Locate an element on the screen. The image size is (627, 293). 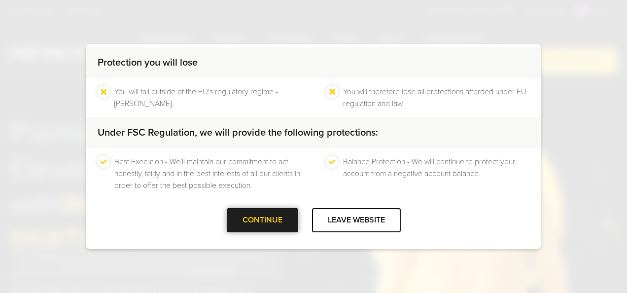
strong: Protection you will lose is located at coordinates (147, 63).